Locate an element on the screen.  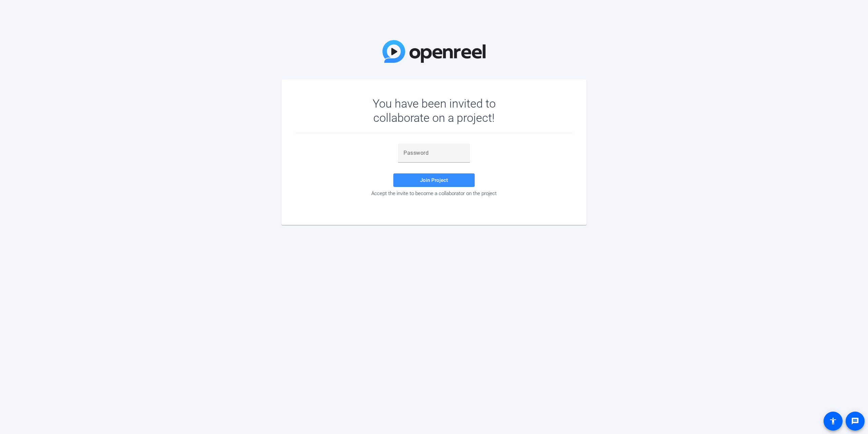
mat-icon: accessibility is located at coordinates (833, 421).